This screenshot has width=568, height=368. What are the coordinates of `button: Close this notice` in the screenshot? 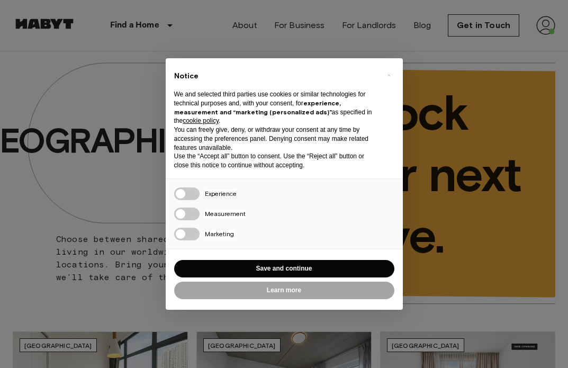 It's located at (389, 75).